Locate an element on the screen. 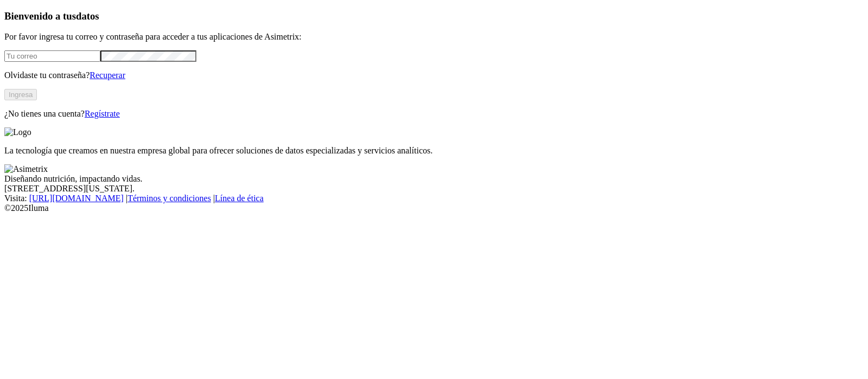 This screenshot has width=868, height=379. p: Olvidaste tu contraseña? is located at coordinates (434, 76).